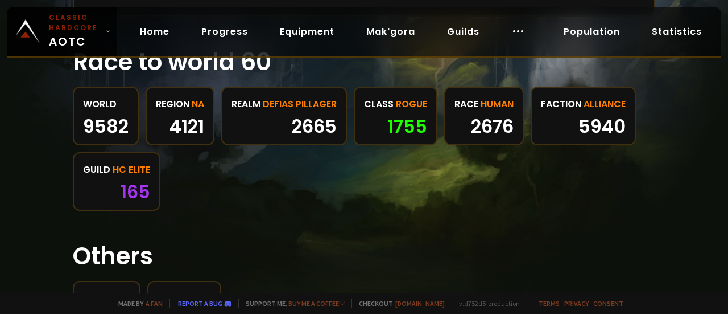  What do you see at coordinates (583, 126) in the screenshot?
I see `div: 5940` at bounding box center [583, 126].